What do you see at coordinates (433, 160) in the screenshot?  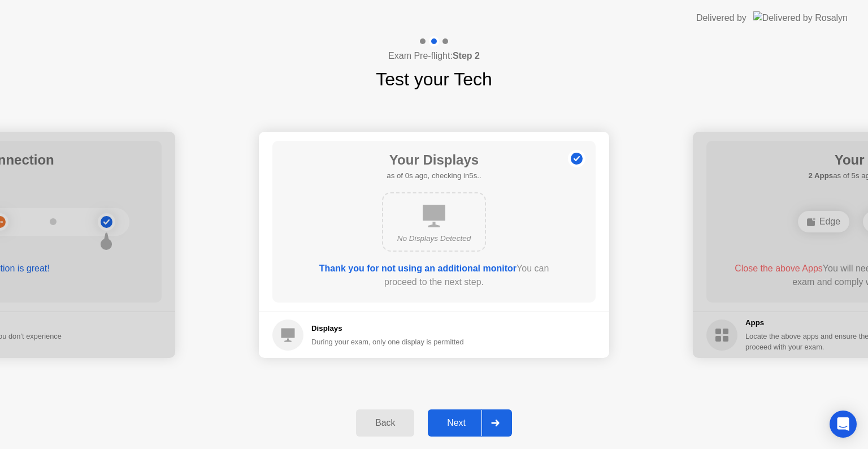 I see `h1: Your Displays` at bounding box center [433, 160].